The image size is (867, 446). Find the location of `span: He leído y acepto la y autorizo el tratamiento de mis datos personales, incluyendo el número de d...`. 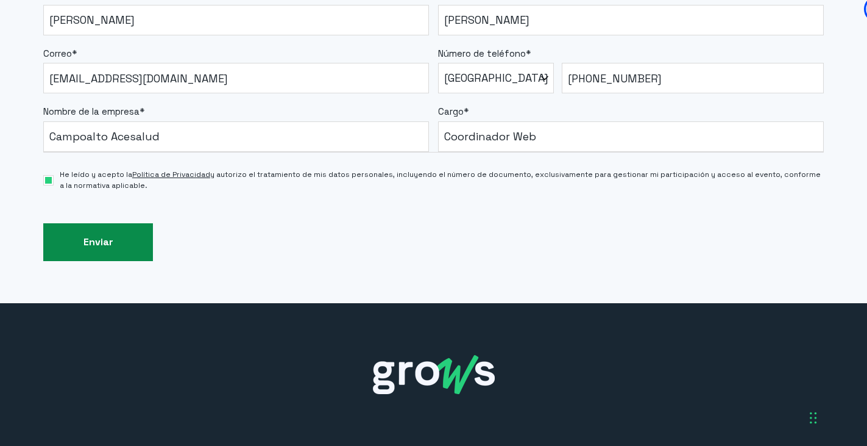

span: He leído y acepto la y autorizo el tratamiento de mis datos personales, incluyendo el número de d... is located at coordinates (442, 180).